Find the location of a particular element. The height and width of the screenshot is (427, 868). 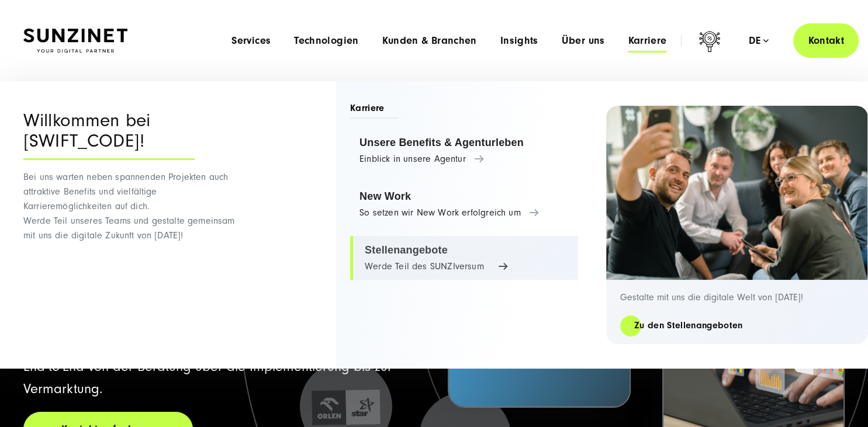

a: Kontakt is located at coordinates (826, 41).